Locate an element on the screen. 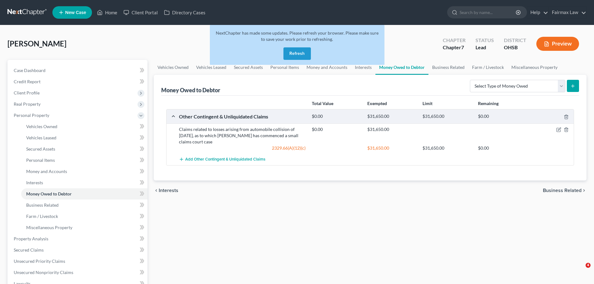 This screenshot has height=284, width=594. div: Other Contingent & Unliquidated Claims is located at coordinates (242, 116).